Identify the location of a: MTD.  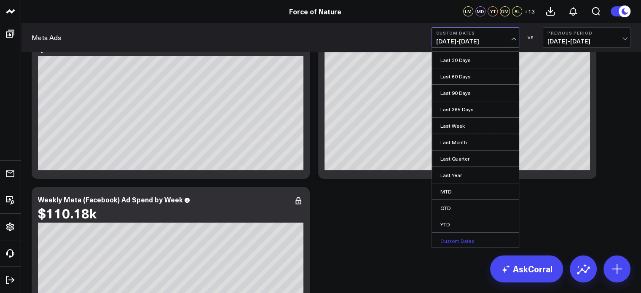
(476, 191).